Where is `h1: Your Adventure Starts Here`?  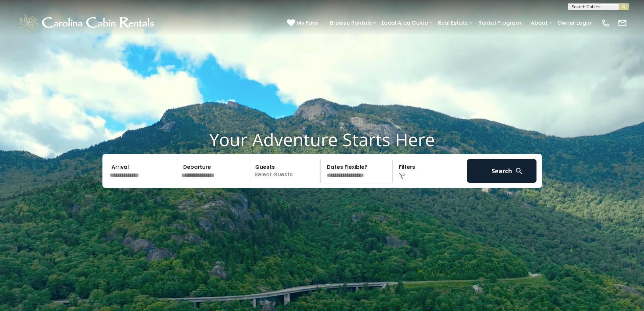 h1: Your Adventure Starts Here is located at coordinates (322, 140).